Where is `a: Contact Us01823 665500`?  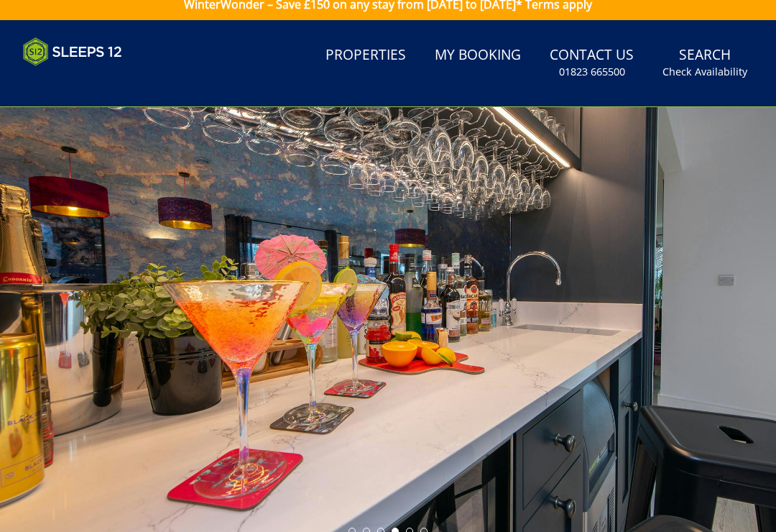 a: Contact Us01823 665500 is located at coordinates (591, 63).